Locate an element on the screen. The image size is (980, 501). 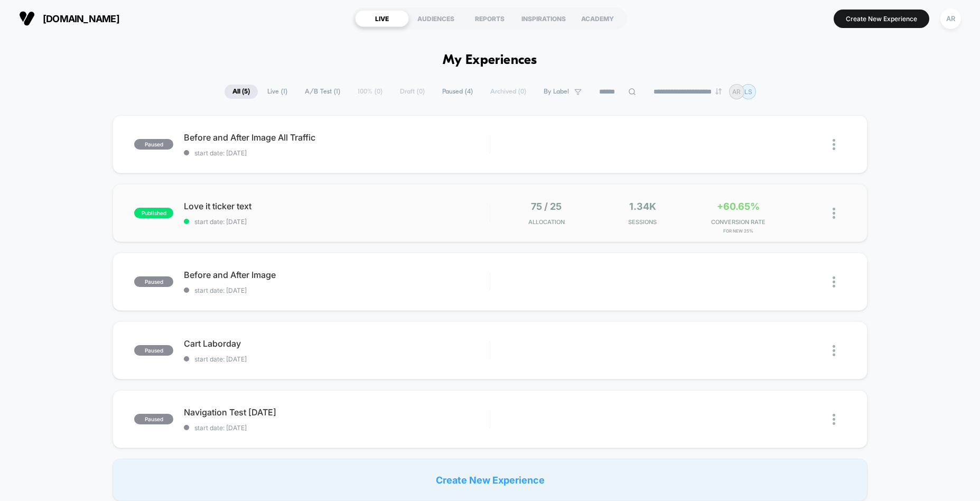
span: 1.34k is located at coordinates (643, 206).